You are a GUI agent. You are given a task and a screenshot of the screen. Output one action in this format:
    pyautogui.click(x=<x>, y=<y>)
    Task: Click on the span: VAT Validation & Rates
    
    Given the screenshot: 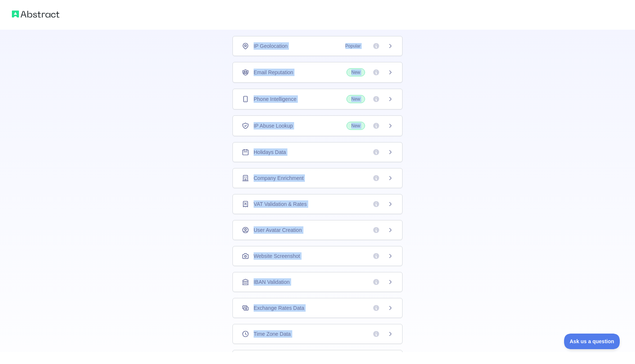 What is the action you would take?
    pyautogui.click(x=280, y=204)
    